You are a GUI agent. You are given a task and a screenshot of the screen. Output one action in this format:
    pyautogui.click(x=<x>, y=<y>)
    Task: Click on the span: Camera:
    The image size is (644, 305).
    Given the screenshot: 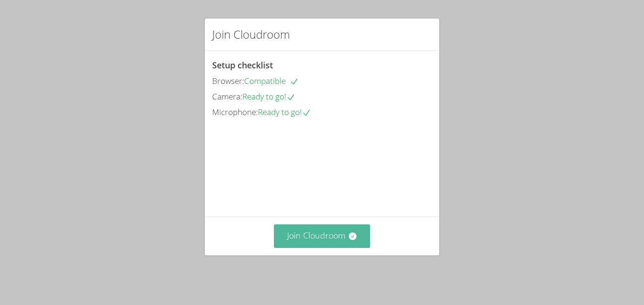 What is the action you would take?
    pyautogui.click(x=228, y=96)
    